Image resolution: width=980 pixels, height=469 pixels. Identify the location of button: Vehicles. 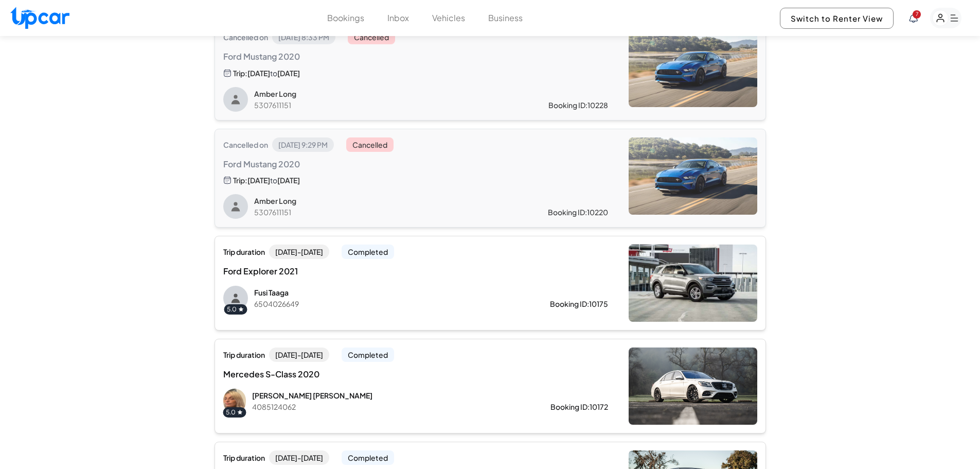
(449, 18).